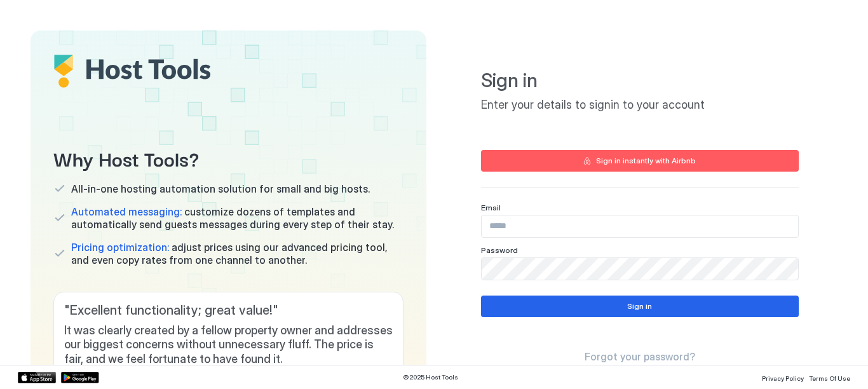  What do you see at coordinates (640, 306) in the screenshot?
I see `button: Sign in` at bounding box center [640, 306].